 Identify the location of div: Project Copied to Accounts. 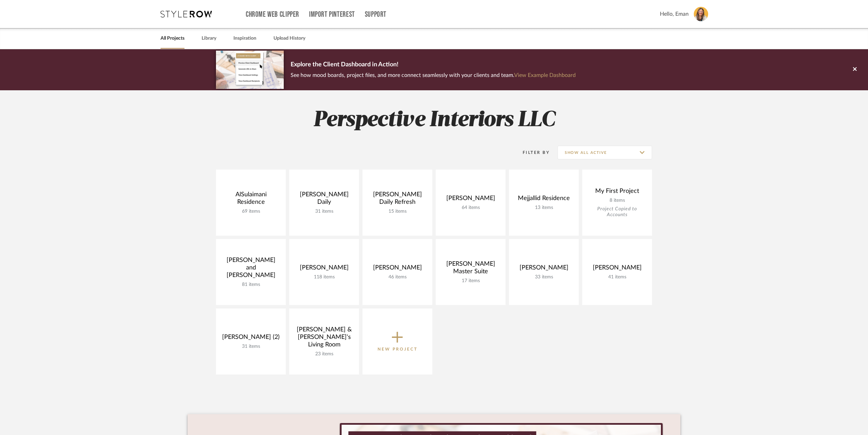
(617, 212).